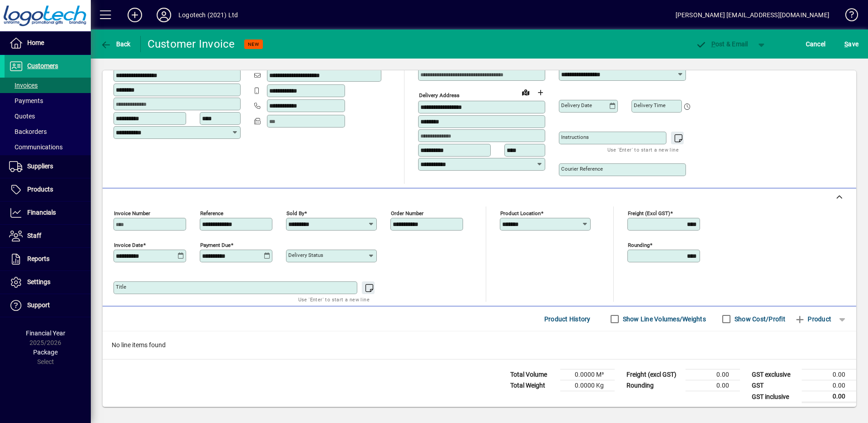  Describe the element at coordinates (35, 43) in the screenshot. I see `span: Home` at that location.